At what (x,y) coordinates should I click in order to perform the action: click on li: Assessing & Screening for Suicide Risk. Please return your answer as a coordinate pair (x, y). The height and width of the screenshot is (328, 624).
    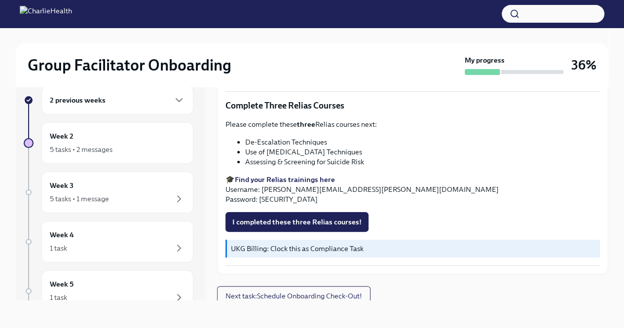
    Looking at the image, I should click on (422, 162).